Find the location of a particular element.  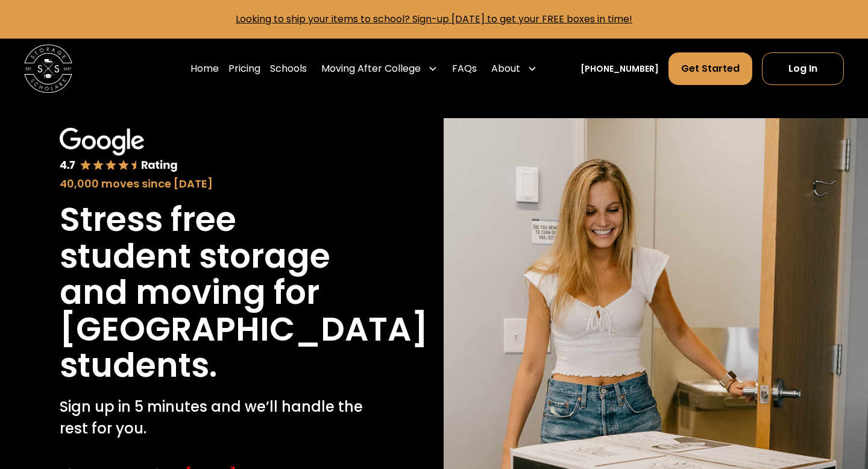

h1: Stress free student storage and moving for is located at coordinates (213, 256).